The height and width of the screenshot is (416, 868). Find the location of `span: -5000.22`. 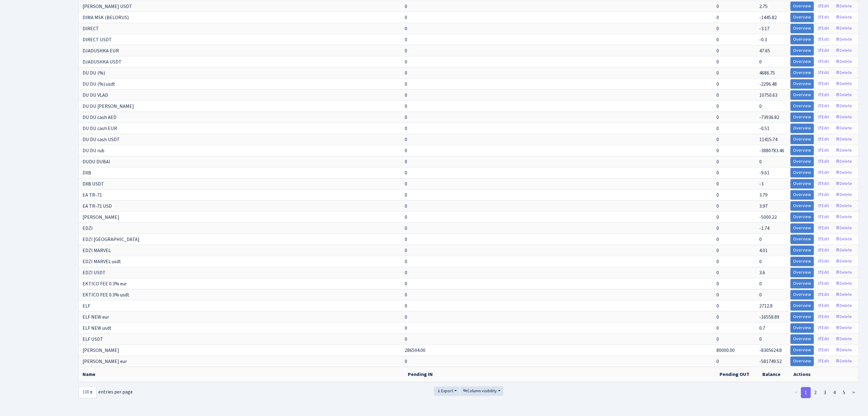

span: -5000.22 is located at coordinates (768, 218).